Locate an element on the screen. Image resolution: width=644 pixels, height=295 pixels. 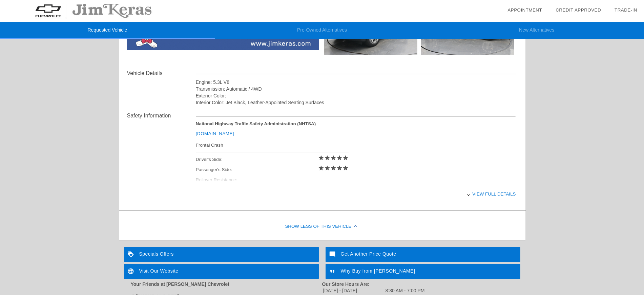
div: Specials Offers is located at coordinates (221, 254).